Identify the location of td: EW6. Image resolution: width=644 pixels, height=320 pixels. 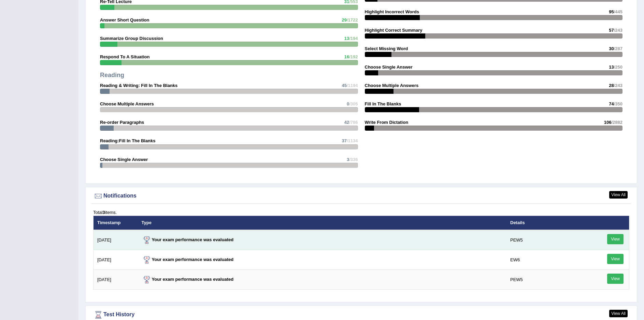
(547, 259).